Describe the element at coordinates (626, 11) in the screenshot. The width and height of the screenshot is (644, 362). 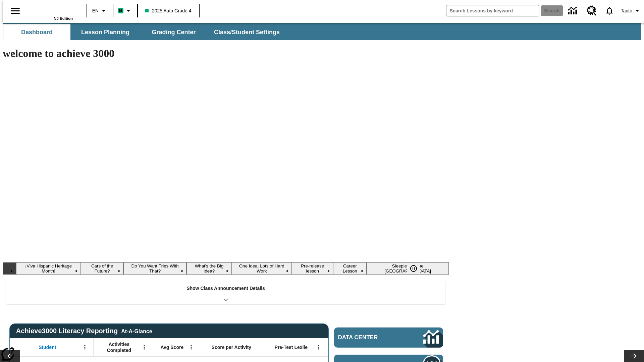
I see `span: Tauto` at that location.